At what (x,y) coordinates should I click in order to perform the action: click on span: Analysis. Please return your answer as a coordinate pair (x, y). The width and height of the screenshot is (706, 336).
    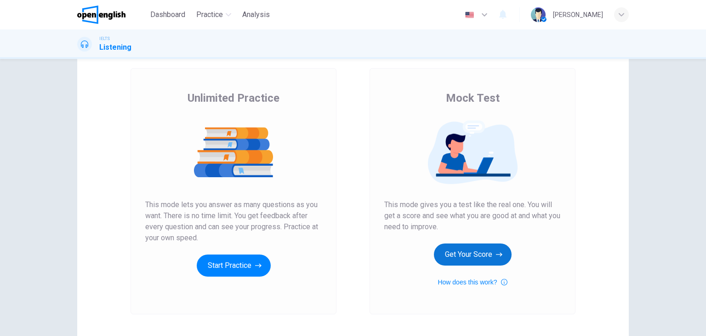
    Looking at the image, I should click on (256, 15).